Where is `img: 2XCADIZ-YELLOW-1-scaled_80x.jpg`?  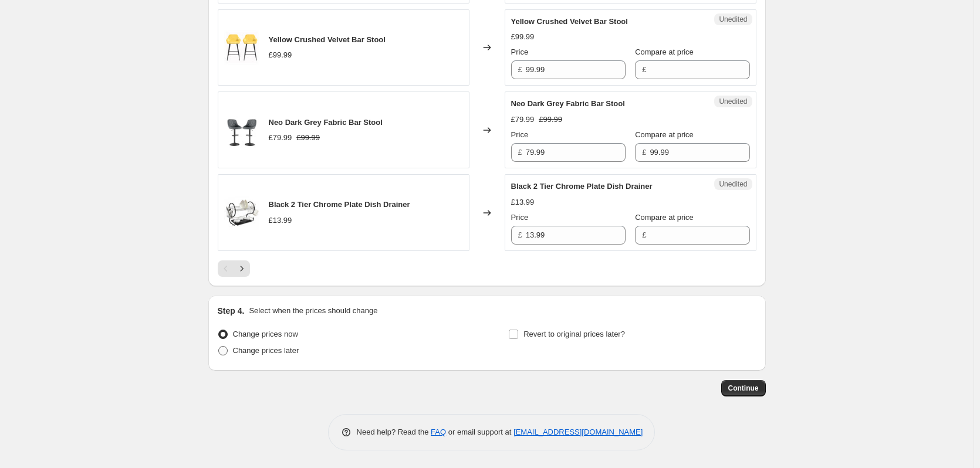
img: 2XCADIZ-YELLOW-1-scaled_80x.jpg is located at coordinates (242, 48).